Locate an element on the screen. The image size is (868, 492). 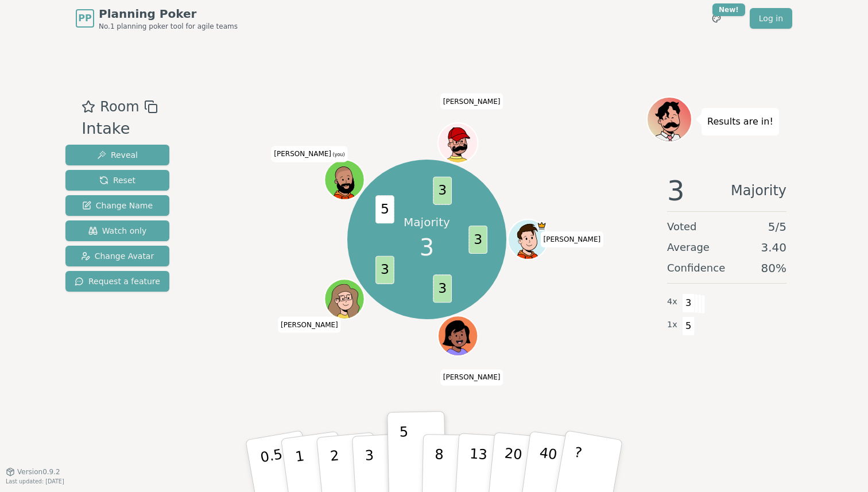
span: Change Name is located at coordinates (117, 206).